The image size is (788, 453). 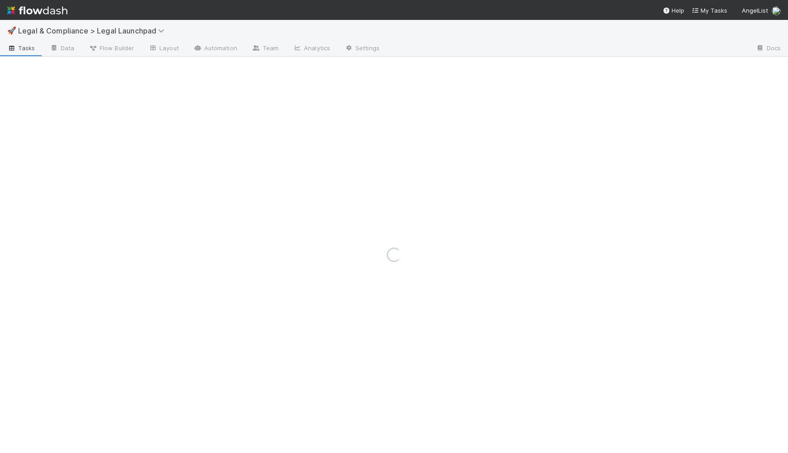 I want to click on a: Team, so click(x=265, y=49).